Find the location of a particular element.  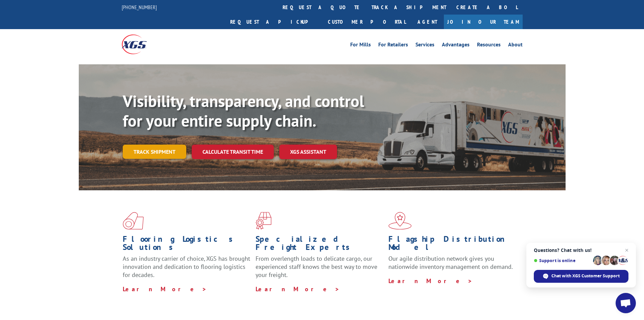

p: From overlength loads to delicate cargo, our experienced staff knows the best way to move your fr... is located at coordinates (320, 270).